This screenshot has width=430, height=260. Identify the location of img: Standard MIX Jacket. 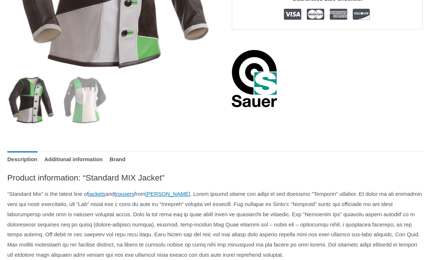
(31, 100).